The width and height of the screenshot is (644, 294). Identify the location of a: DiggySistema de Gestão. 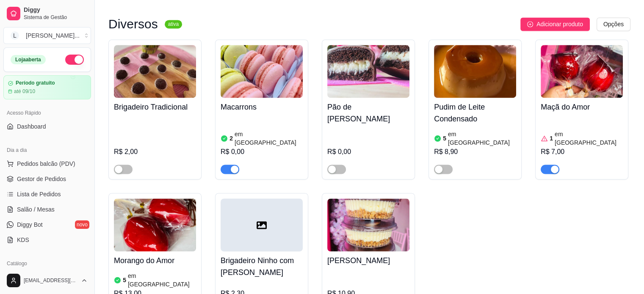
(47, 13).